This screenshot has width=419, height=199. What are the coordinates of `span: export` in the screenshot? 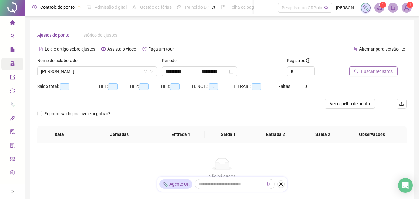 It's located at (12, 78).